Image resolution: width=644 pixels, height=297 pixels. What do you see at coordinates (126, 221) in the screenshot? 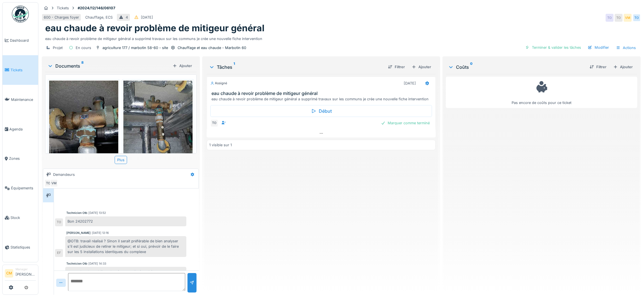
I see `div: Bon 24202772` at bounding box center [126, 221].